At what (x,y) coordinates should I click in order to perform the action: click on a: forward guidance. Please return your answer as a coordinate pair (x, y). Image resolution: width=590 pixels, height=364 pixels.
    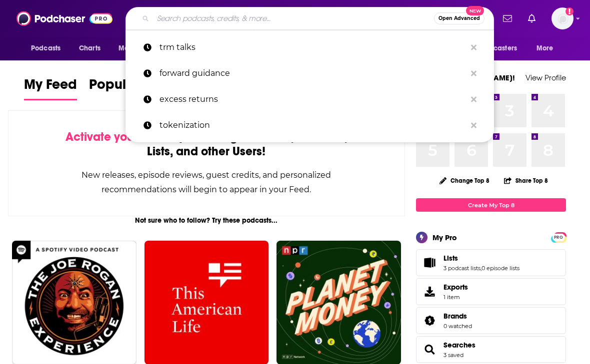
    Looking at the image, I should click on (310, 73).